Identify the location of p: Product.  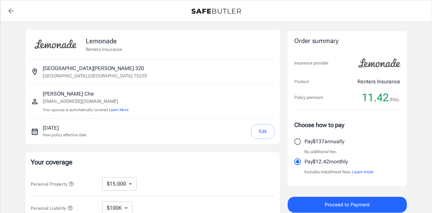
(301, 82).